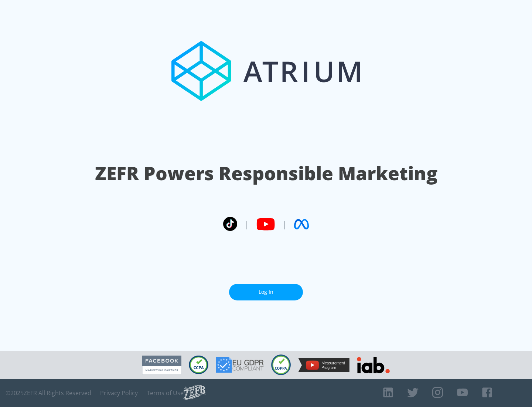 This screenshot has width=532, height=407. Describe the element at coordinates (165, 393) in the screenshot. I see `a: Terms of Use` at that location.